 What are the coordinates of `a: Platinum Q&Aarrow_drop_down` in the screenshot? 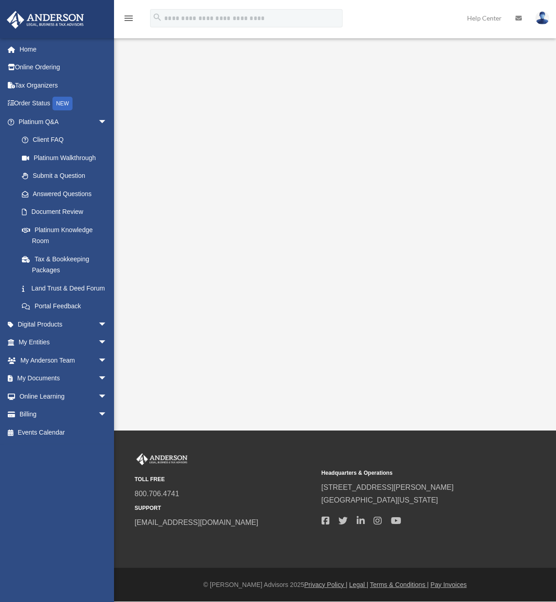 It's located at (63, 122).